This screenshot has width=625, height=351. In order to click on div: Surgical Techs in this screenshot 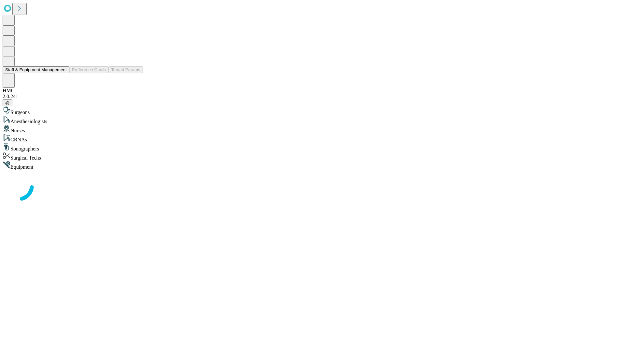, I will do `click(312, 157)`.